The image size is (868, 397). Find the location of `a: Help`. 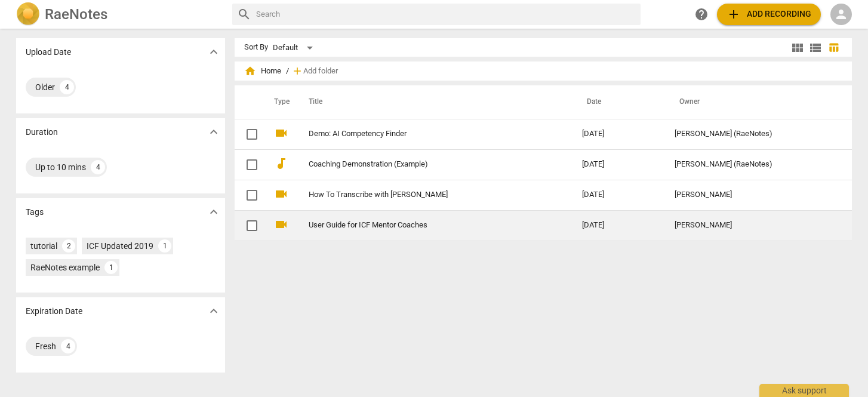

a: Help is located at coordinates (702, 14).